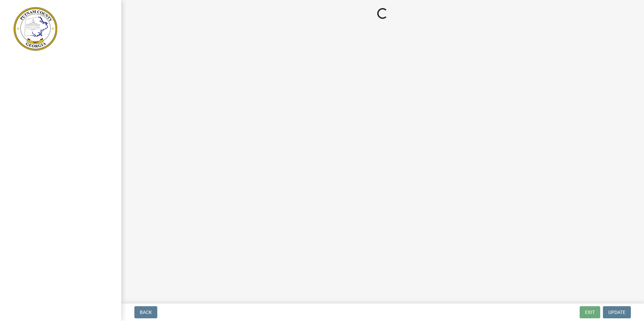  What do you see at coordinates (590, 312) in the screenshot?
I see `button: Exit` at bounding box center [590, 312].